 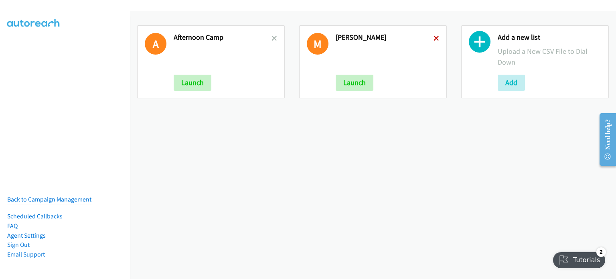 I want to click on h2: Add a new list, so click(x=550, y=37).